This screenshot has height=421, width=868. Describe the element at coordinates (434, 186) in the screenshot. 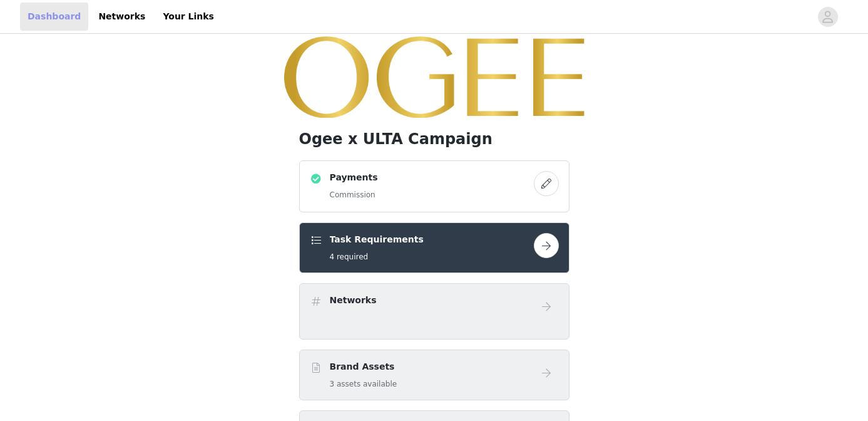

I see `div: Payments` at that location.